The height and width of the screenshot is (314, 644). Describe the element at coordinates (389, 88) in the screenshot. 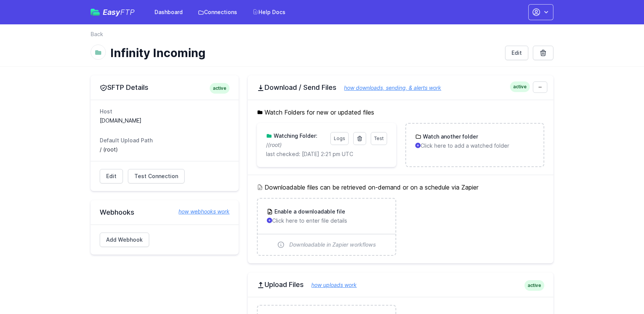

I see `a: how downloads, sending, & alerts work` at that location.